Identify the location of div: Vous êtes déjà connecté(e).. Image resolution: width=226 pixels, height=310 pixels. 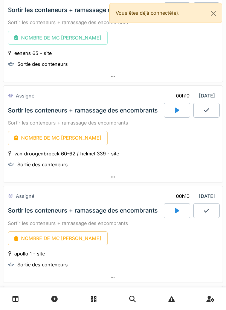
(166, 13).